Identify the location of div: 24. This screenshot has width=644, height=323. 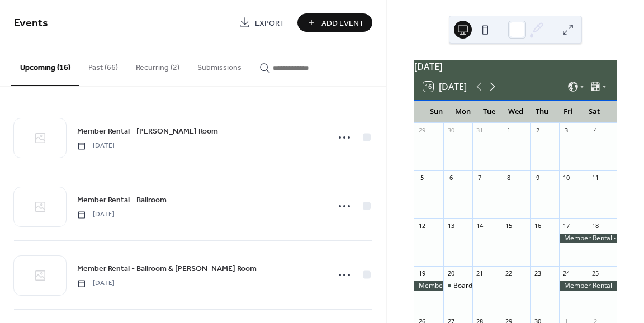
(566, 274).